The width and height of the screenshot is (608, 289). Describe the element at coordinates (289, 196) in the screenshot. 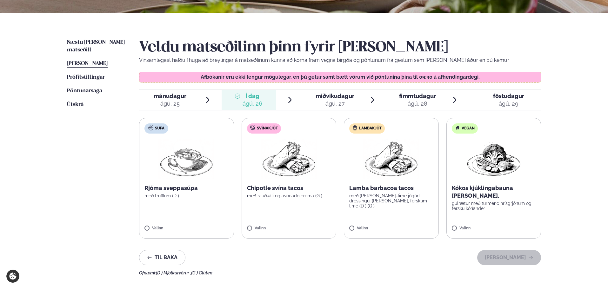

I see `p: með rauðkáli og avocado crema (G )` at that location.